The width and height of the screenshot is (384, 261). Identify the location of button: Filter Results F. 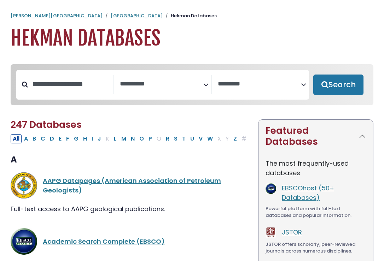
(67, 139).